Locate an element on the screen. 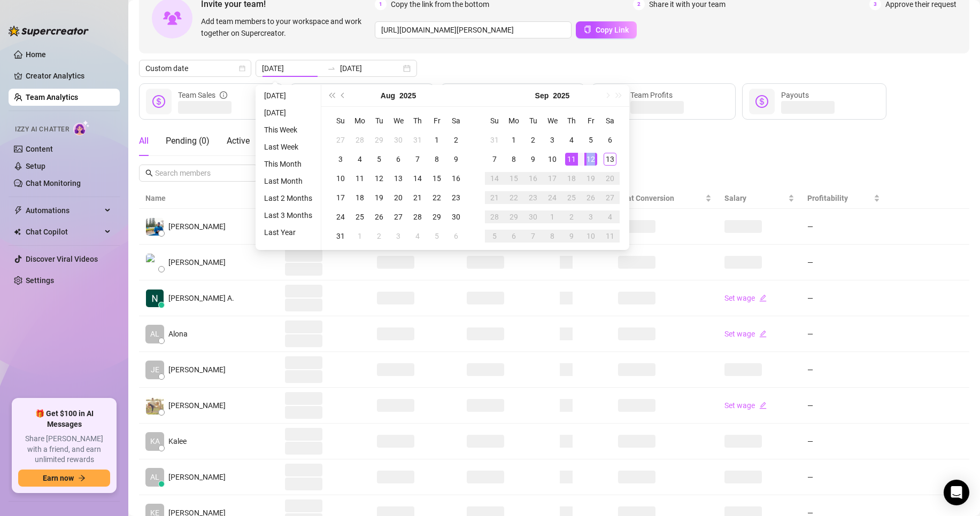  span: Name is located at coordinates (204, 199).